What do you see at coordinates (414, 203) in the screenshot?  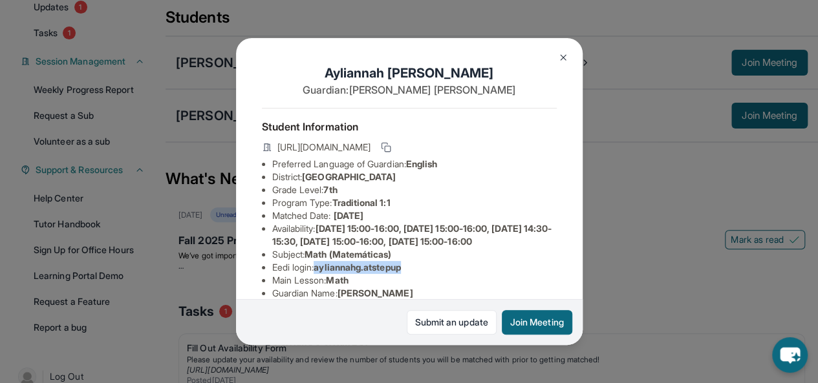 I see `li: Program Type:` at bounding box center [414, 203].